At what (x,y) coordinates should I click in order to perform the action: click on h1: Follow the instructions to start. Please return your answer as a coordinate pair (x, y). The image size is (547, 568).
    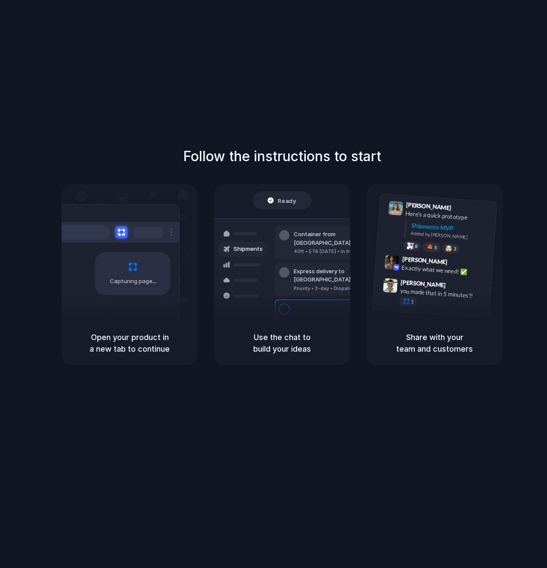
    Looking at the image, I should click on (282, 156).